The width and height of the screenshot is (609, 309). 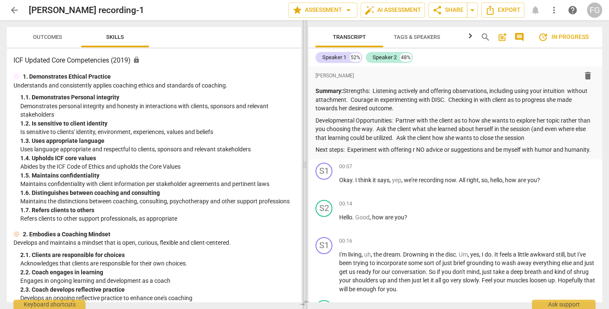 I want to click on span: that, so click(x=590, y=280).